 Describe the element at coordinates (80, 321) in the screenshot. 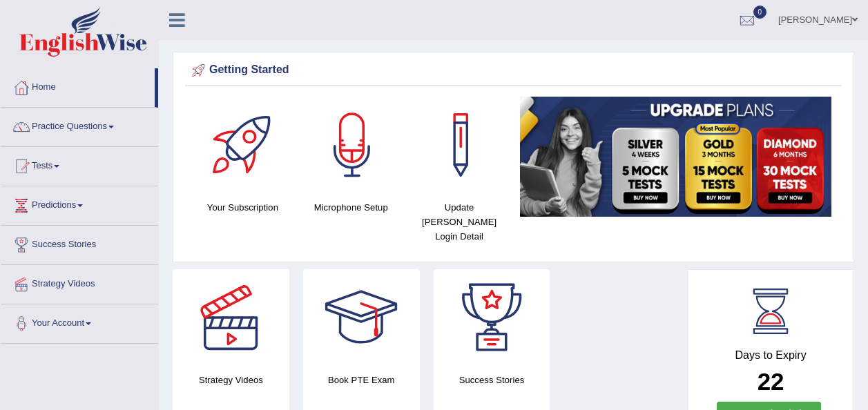

I see `a: Your Account` at that location.